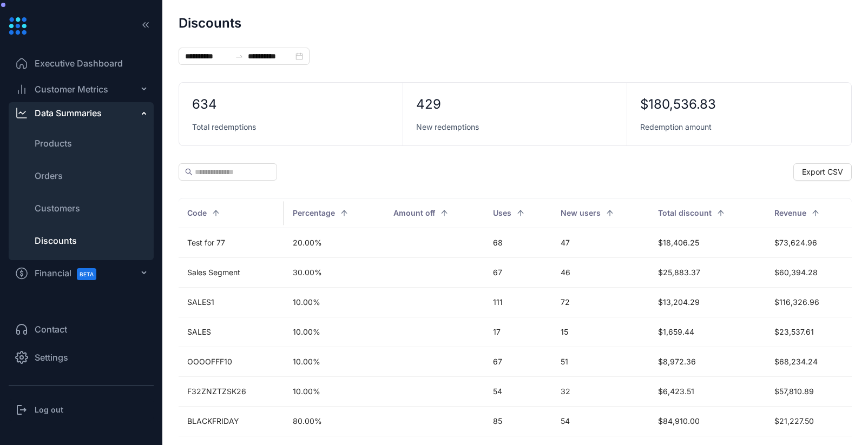 This screenshot has height=445, width=868. Describe the element at coordinates (600, 273) in the screenshot. I see `td: 46` at that location.